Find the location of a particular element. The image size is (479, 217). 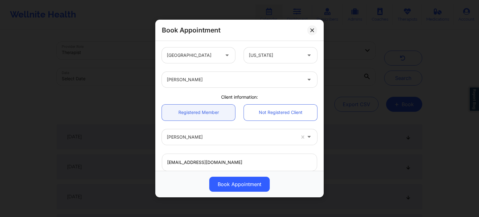

input: Patient's Email is located at coordinates (239, 162).